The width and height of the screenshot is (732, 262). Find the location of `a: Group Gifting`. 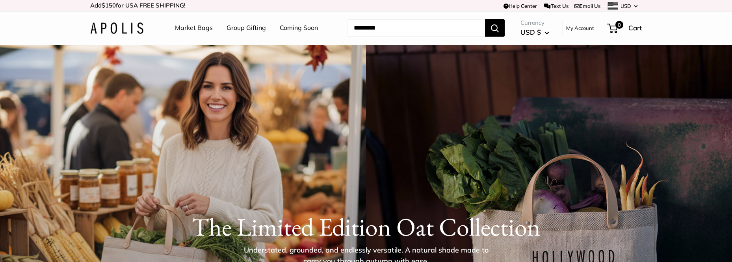

a: Group Gifting is located at coordinates (246, 28).